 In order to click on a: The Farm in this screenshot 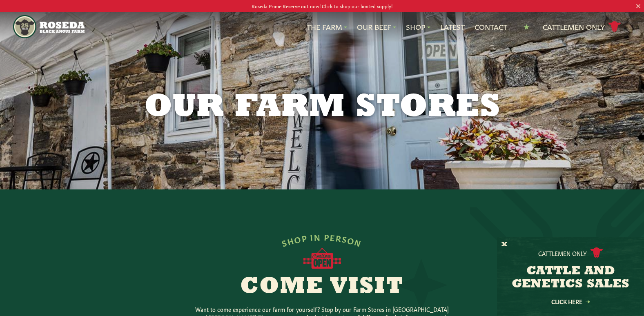, I will do `click(327, 27)`.